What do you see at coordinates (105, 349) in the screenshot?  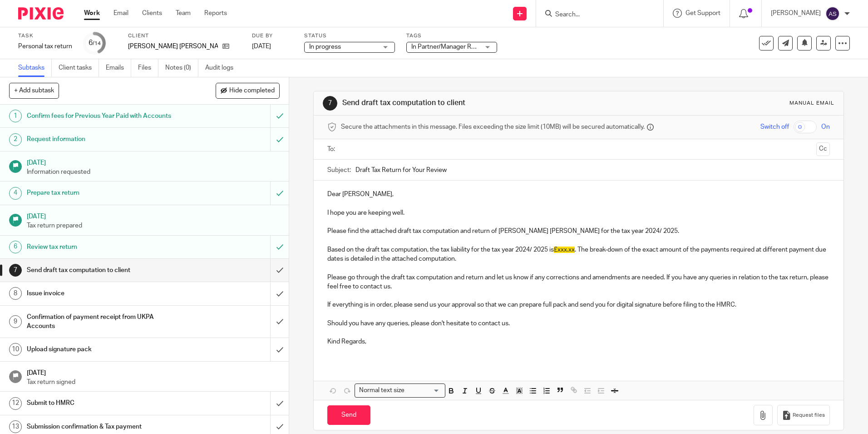 I see `h1: Upload signature pack` at bounding box center [105, 349].